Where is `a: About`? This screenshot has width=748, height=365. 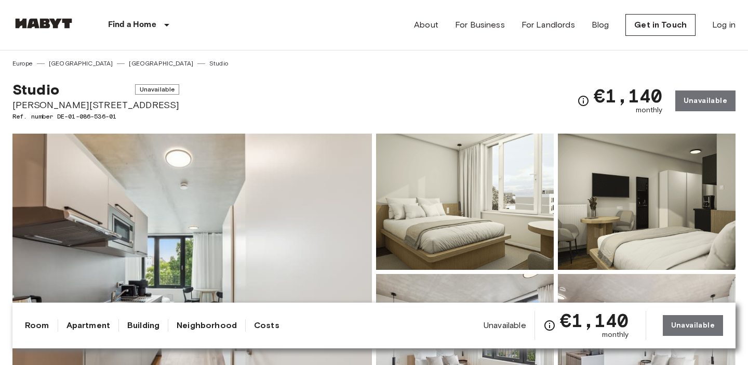 a: About is located at coordinates (426, 25).